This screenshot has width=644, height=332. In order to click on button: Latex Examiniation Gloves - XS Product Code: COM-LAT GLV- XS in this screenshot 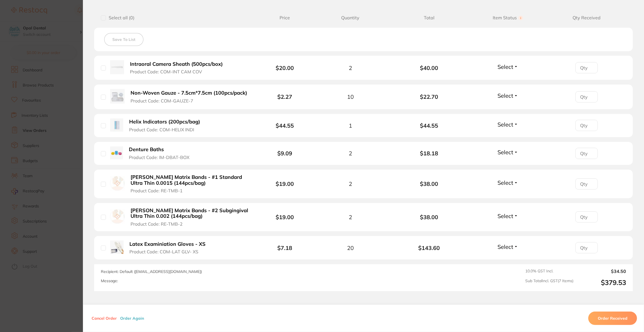, I will do `click(170, 248)`.